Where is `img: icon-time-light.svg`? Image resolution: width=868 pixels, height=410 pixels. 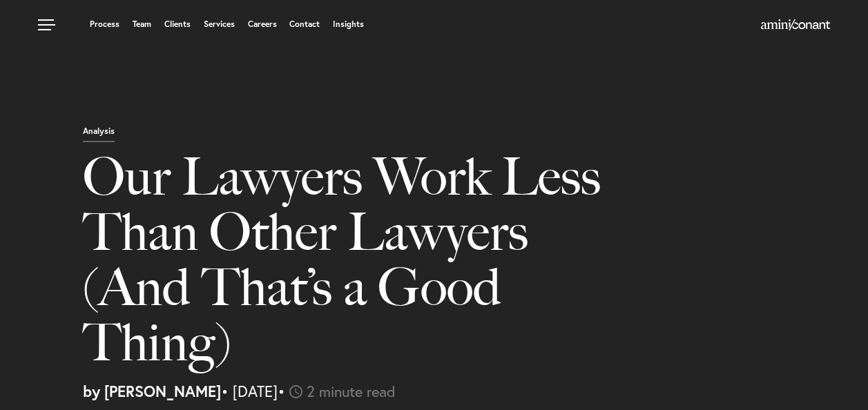
img: icon-time-light.svg is located at coordinates (296, 391).